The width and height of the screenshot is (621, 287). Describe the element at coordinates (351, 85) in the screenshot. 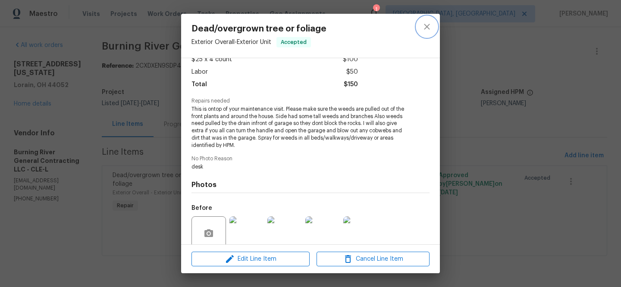

I see `span: $150` at that location.